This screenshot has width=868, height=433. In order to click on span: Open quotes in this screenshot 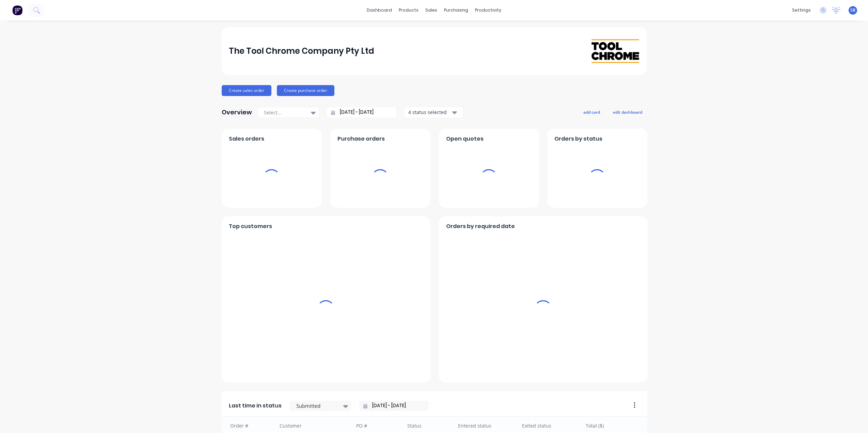, I will do `click(465, 139)`.